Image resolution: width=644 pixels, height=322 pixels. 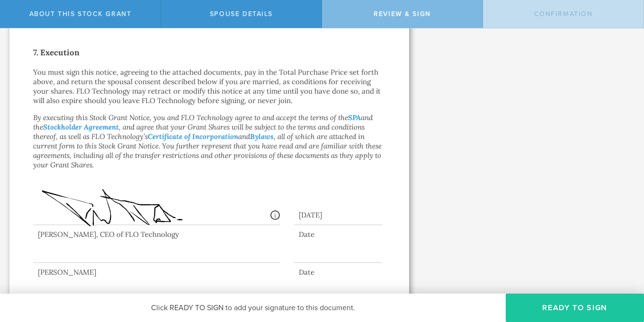 I want to click on a: Stockholder Agreement, so click(x=81, y=127).